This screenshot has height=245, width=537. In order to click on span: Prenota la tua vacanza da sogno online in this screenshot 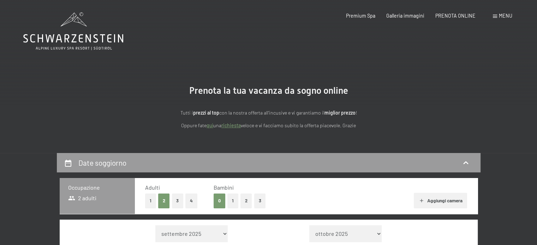, I will do `click(269, 91)`.